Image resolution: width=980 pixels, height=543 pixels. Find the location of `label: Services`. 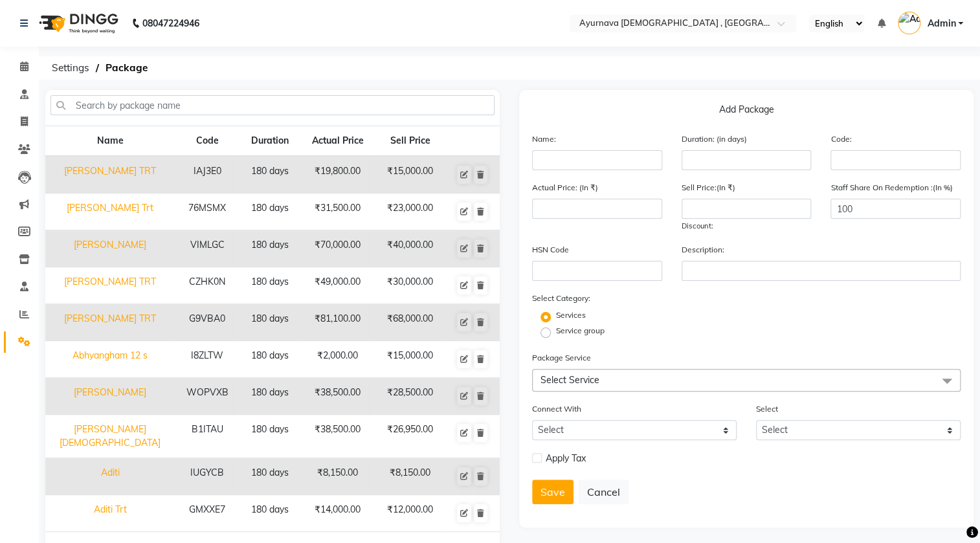

label: Services is located at coordinates (571, 315).